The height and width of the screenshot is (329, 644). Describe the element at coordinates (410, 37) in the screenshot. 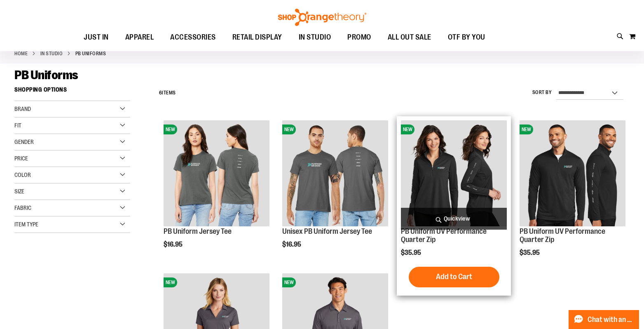

I see `span: ALL OUT SALE` at that location.